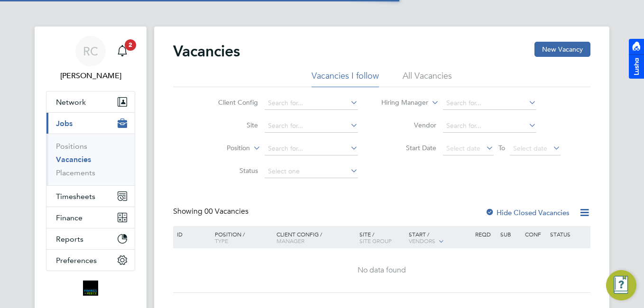 Image resolution: width=644 pixels, height=308 pixels. I want to click on div: Reqd, so click(485, 234).